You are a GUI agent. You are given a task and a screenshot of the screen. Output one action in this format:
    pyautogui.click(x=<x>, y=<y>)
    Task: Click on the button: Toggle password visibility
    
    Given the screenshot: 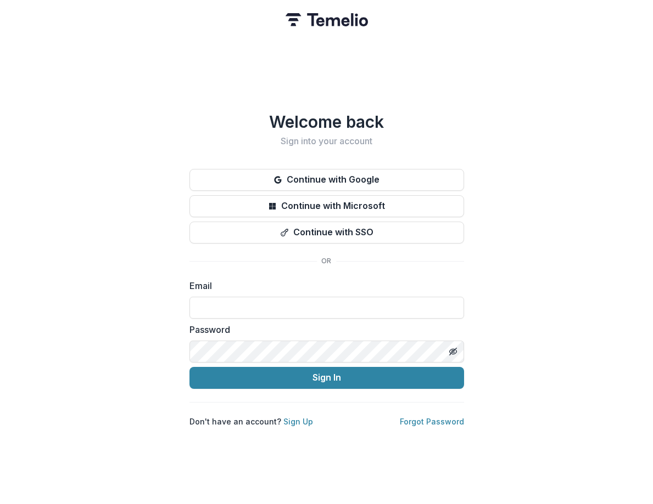 What is the action you would take?
    pyautogui.click(x=453, y=352)
    